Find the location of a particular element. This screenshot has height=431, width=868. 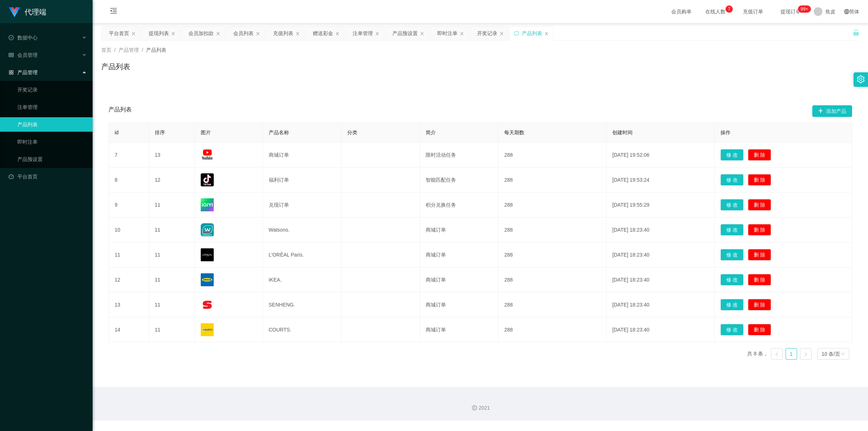

div: 平台首页 is located at coordinates (119, 33).